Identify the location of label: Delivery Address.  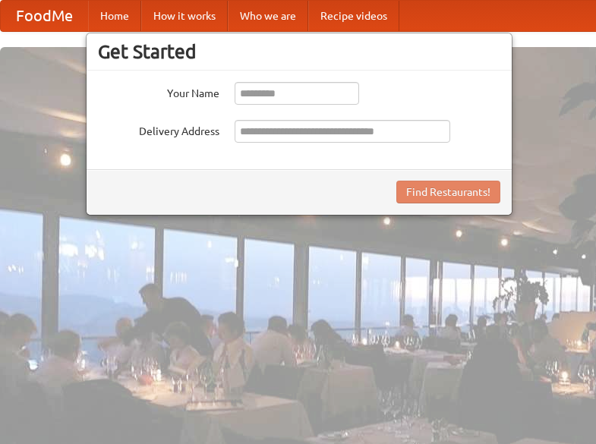
(159, 129).